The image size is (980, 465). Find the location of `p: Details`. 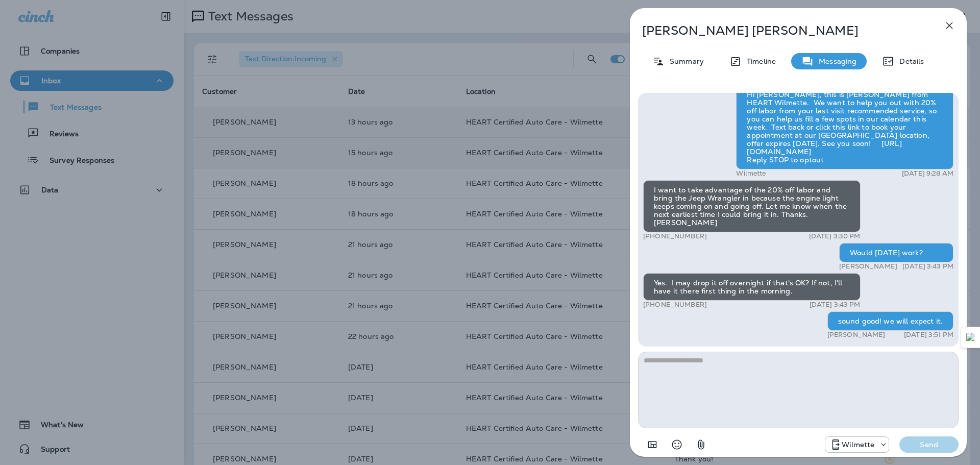

p: Details is located at coordinates (909, 61).